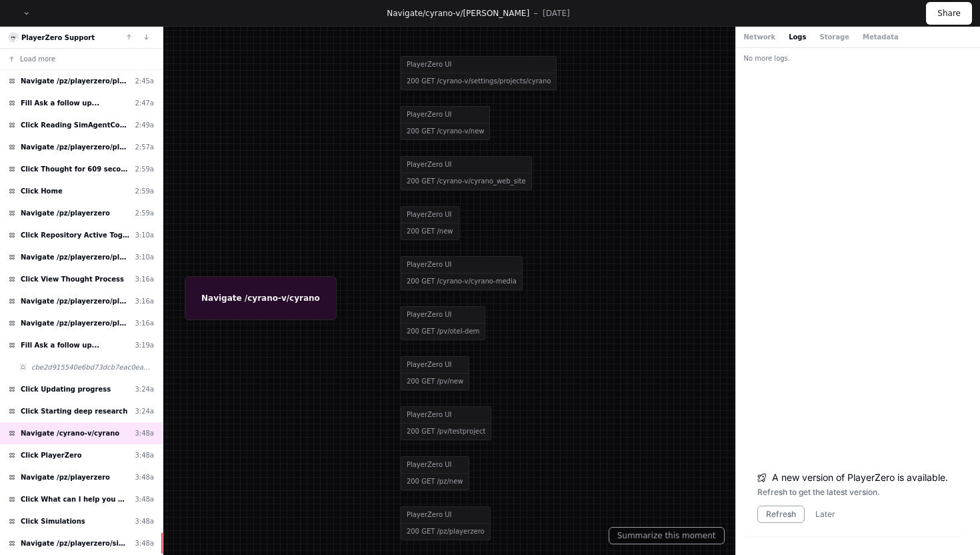  What do you see at coordinates (74, 499) in the screenshot?
I see `span: Click What can I help you with?` at bounding box center [74, 499].